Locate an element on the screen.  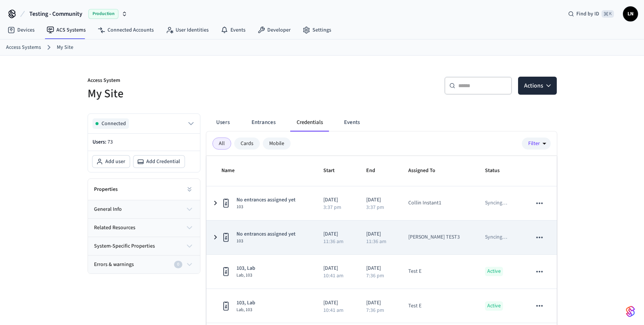
div: Collin Instant1 is located at coordinates (425, 203).